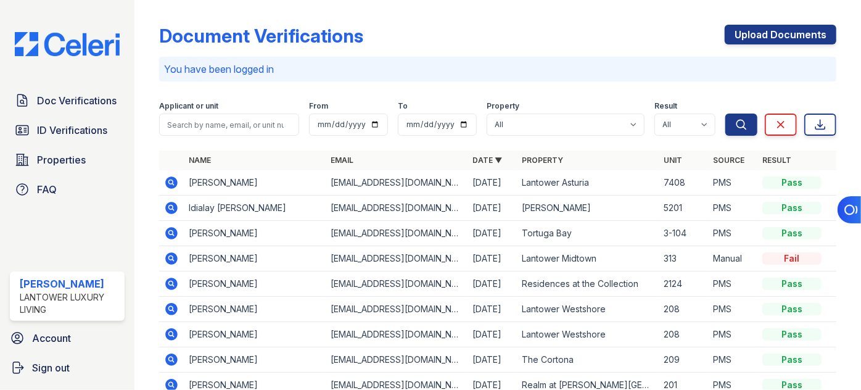  I want to click on a: Result, so click(777, 160).